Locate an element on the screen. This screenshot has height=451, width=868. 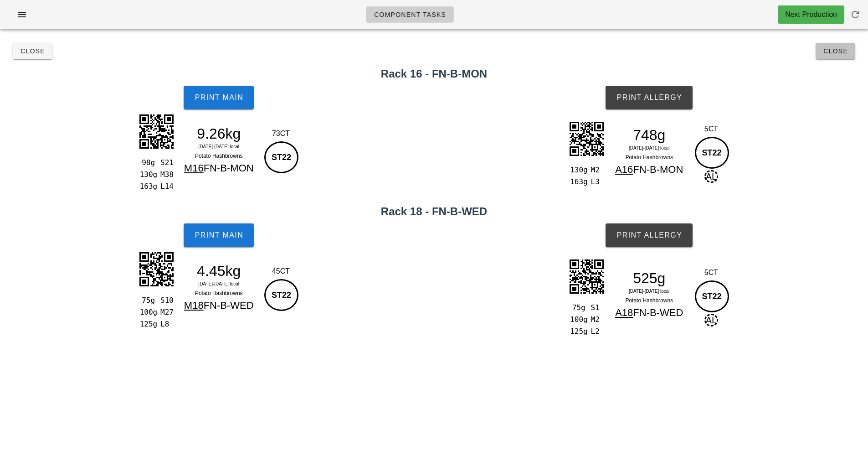
div: L2 is located at coordinates (597, 332).